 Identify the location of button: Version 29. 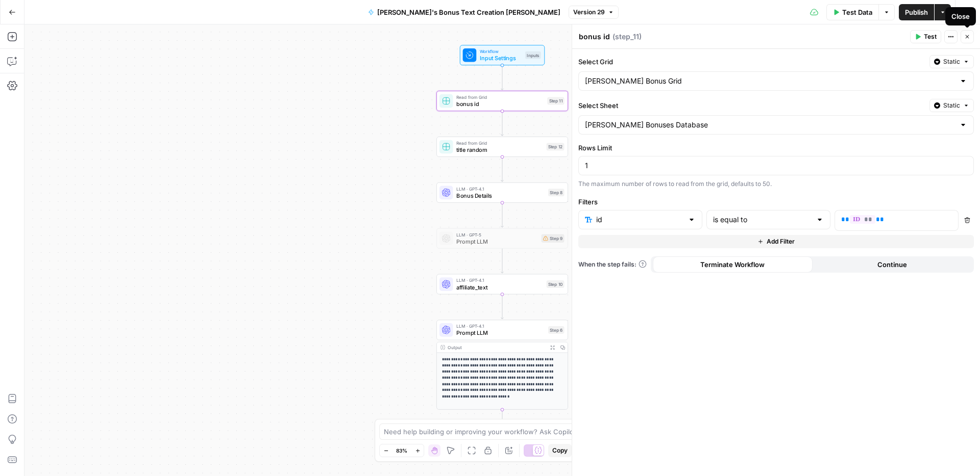
(593, 12).